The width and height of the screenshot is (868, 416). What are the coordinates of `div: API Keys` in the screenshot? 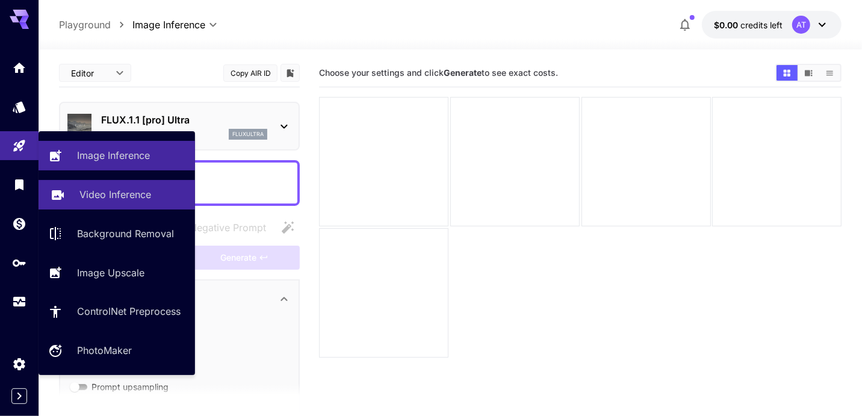 It's located at (19, 262).